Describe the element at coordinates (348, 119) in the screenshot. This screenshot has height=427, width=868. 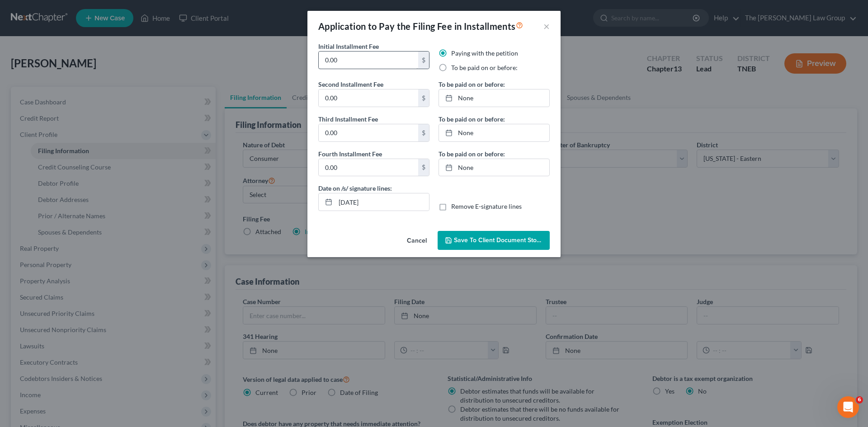
I see `label: Third Installment Fee` at that location.